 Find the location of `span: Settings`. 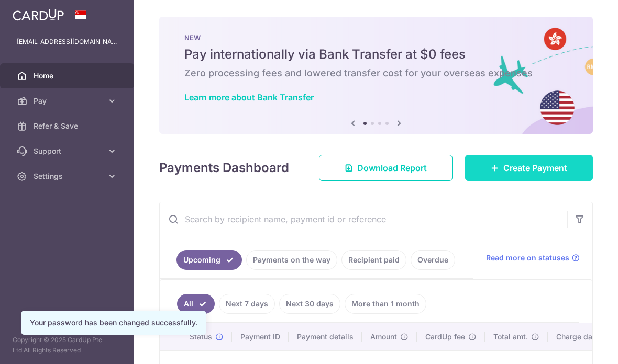

span: Settings is located at coordinates (68, 177).